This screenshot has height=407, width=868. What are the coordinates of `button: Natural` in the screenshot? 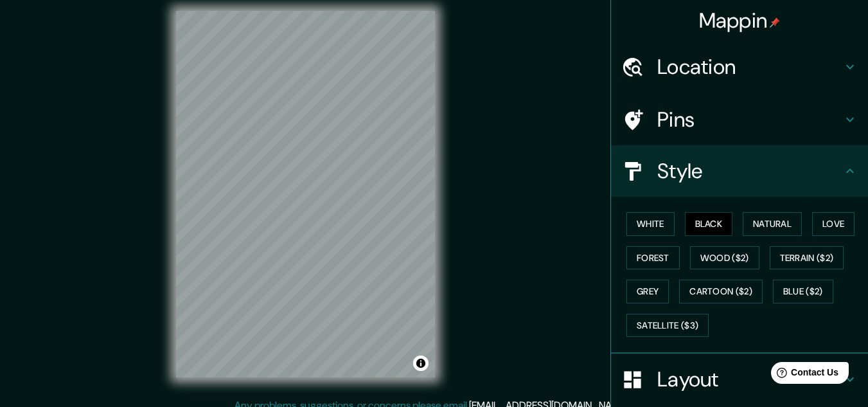 It's located at (772, 223).